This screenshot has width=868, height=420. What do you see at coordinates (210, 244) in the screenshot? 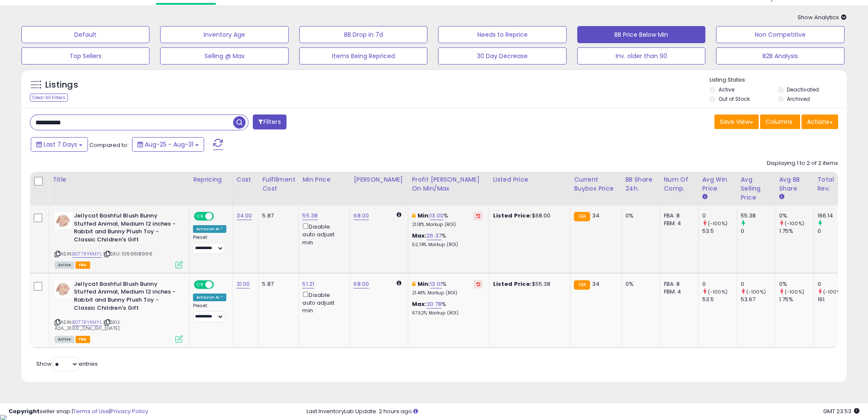
I see `div: Preset:` at bounding box center [210, 244].